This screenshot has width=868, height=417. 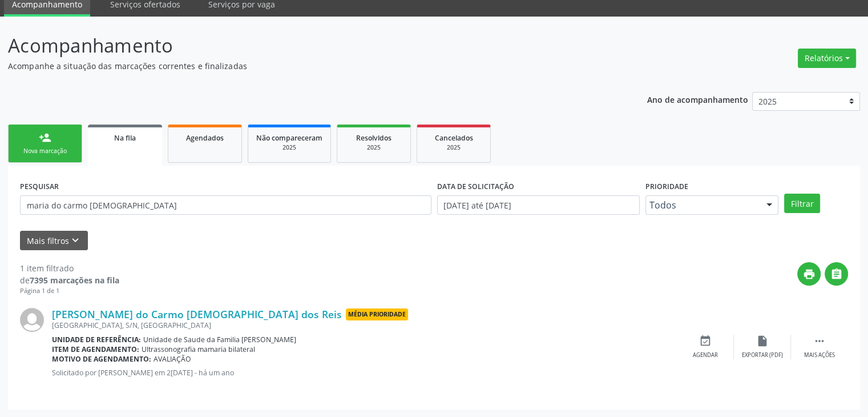 What do you see at coordinates (39, 186) in the screenshot?
I see `label: PESQUISAR` at bounding box center [39, 186].